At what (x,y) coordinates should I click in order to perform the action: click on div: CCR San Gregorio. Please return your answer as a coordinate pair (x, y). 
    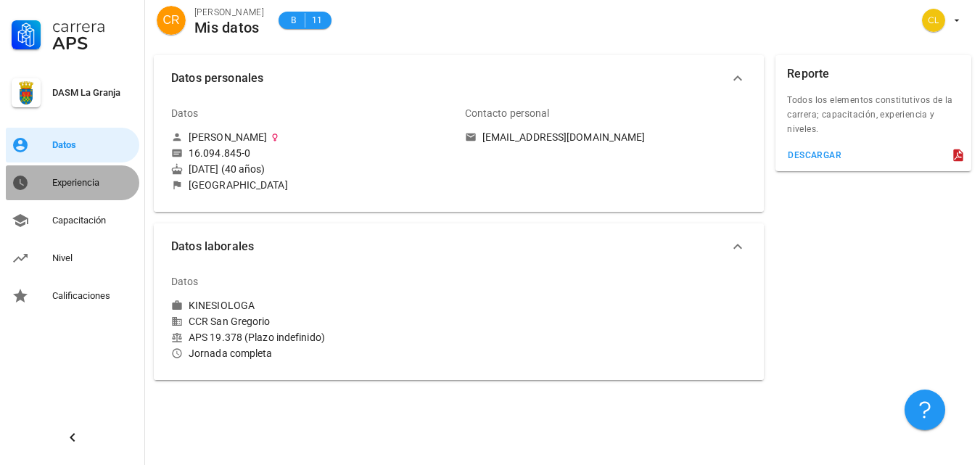
    Looking at the image, I should click on (312, 321).